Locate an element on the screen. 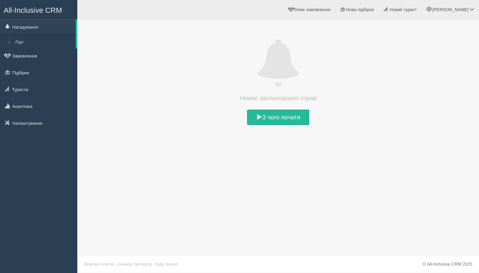  a: Сканер паспорту is located at coordinates (135, 264).